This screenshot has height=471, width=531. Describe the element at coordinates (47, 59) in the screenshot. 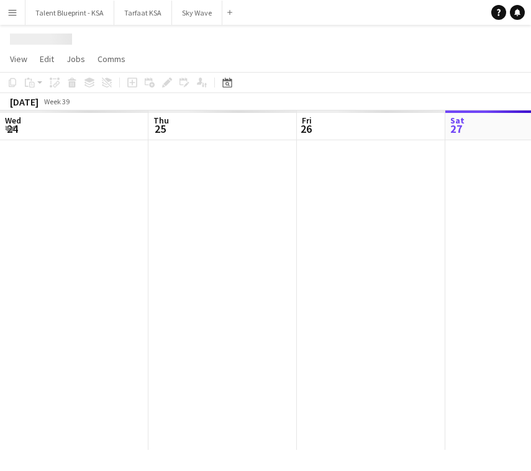

I see `span: Edit` at that location.